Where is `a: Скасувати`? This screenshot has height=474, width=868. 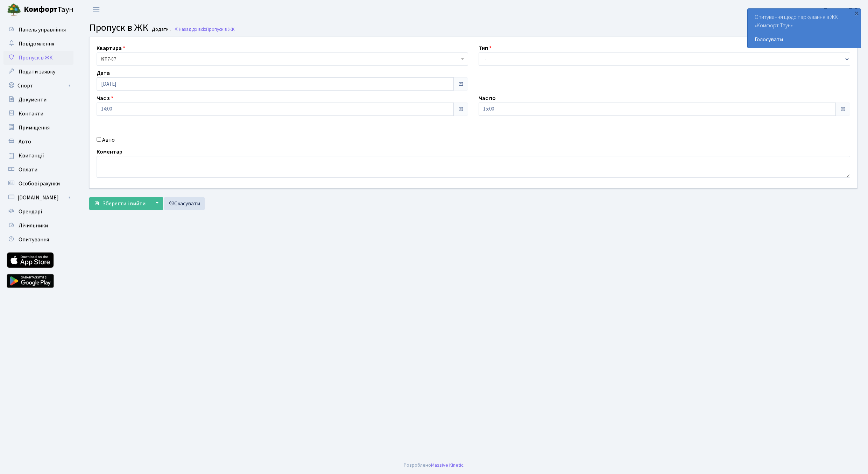
a: Скасувати is located at coordinates (185, 204).